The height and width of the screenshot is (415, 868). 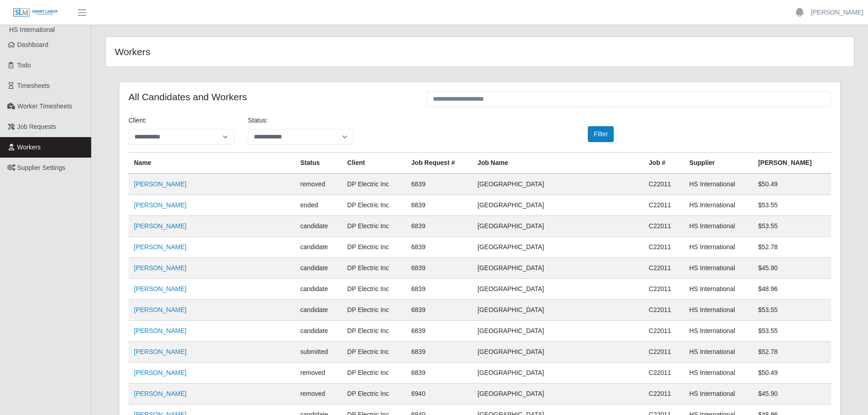 I want to click on th: Job Name, so click(x=558, y=163).